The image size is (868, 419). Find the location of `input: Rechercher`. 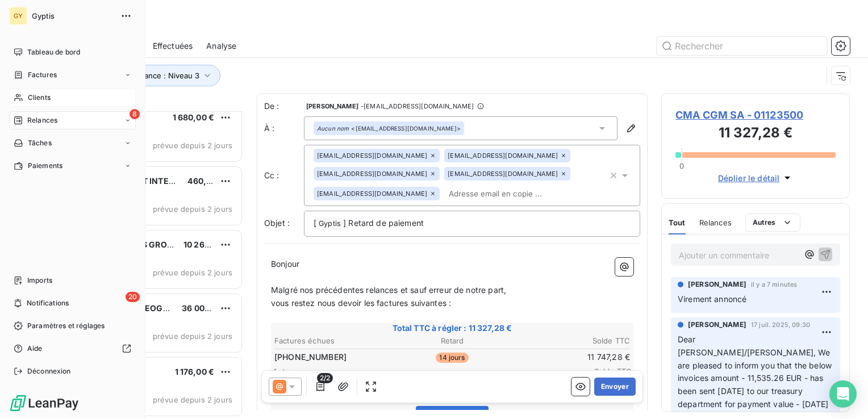

input: Rechercher is located at coordinates (742, 46).